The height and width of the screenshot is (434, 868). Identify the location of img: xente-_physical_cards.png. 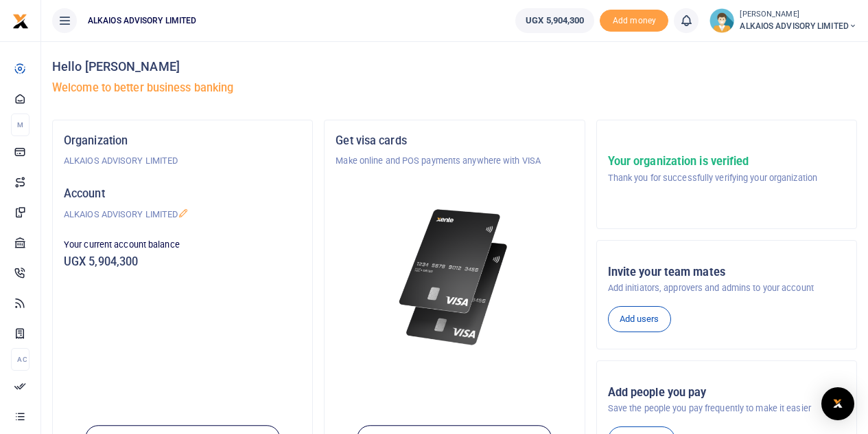
(455, 277).